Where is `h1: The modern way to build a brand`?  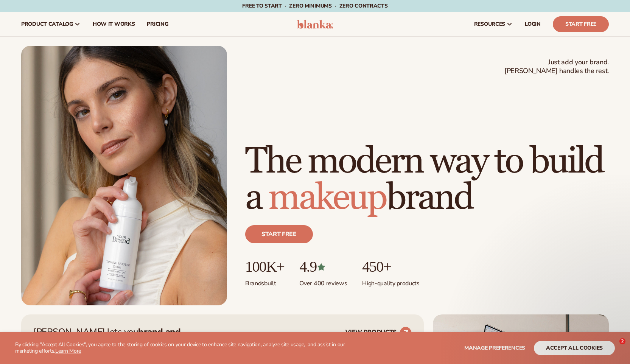
h1: The modern way to build a brand is located at coordinates (427, 180).